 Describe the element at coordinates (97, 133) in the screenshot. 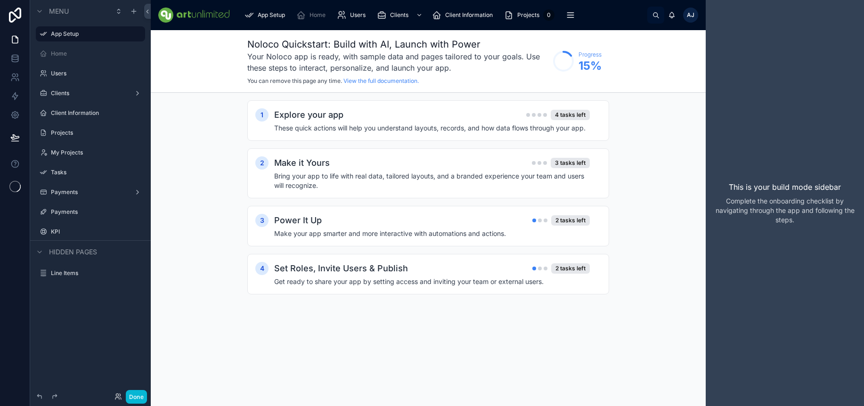

I see `label: Projects` at that location.